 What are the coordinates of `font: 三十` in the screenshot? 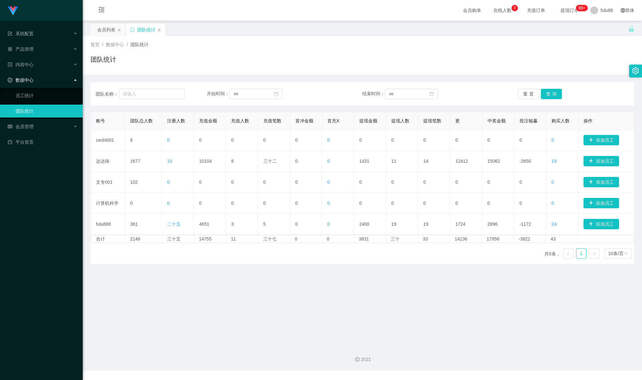 It's located at (395, 239).